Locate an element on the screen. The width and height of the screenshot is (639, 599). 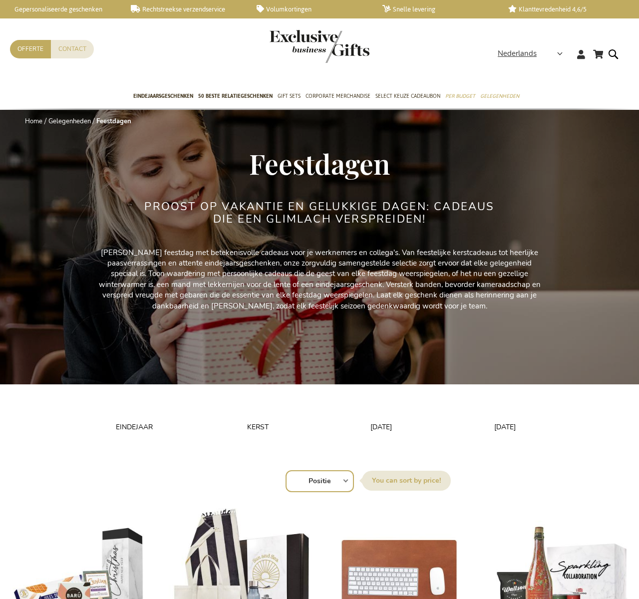
a: Eid al-Fitr is located at coordinates (505, 400).